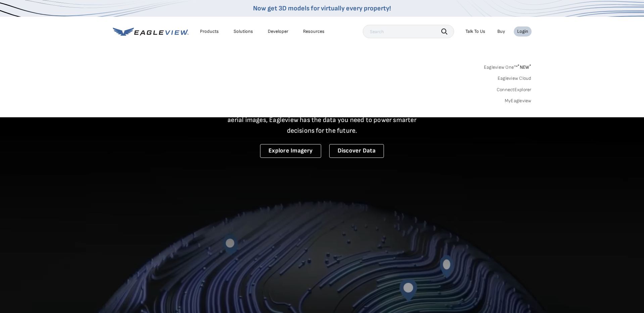  Describe the element at coordinates (476, 31) in the screenshot. I see `div: Talk To Us` at that location.